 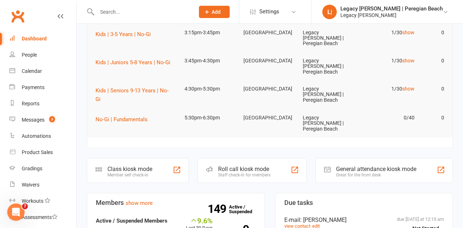 What do you see at coordinates (132, 221) in the screenshot?
I see `strong: Active / Suspended Members` at bounding box center [132, 221].